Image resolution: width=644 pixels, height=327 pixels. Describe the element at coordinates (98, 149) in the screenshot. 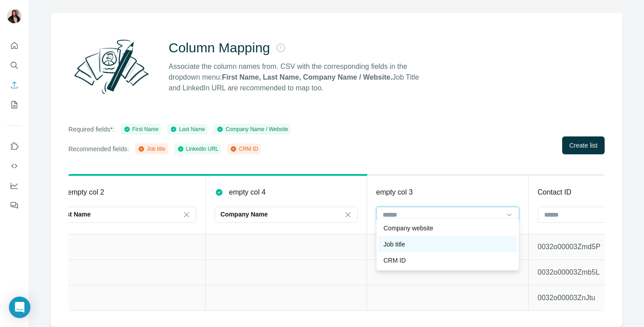

I see `p: Recommended fields:` at that location.